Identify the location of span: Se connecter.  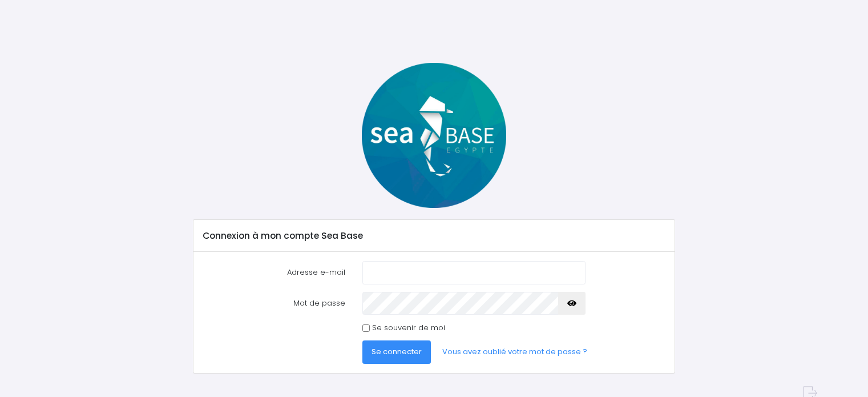
(397, 351).